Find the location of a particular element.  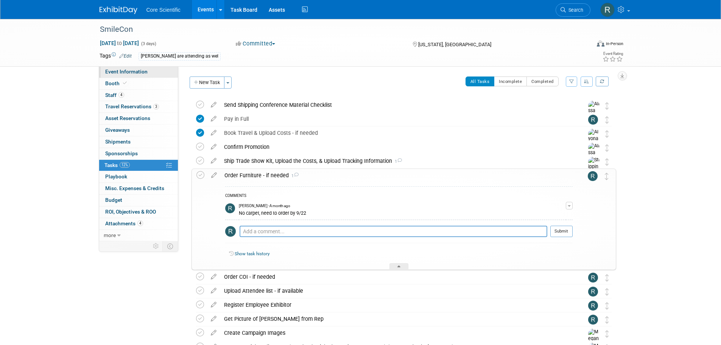

span: Asset Reservations is located at coordinates (127, 118).